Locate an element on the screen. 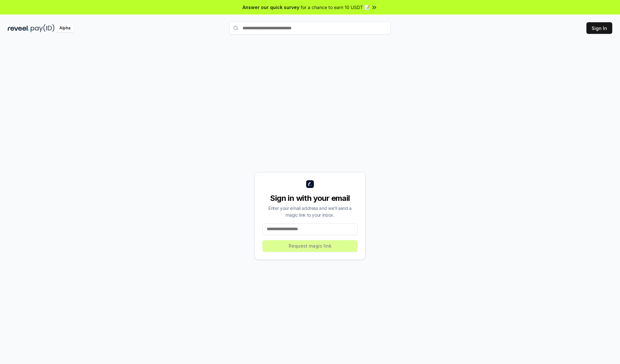 This screenshot has width=620, height=364. img: reveel_dark is located at coordinates (19, 28).